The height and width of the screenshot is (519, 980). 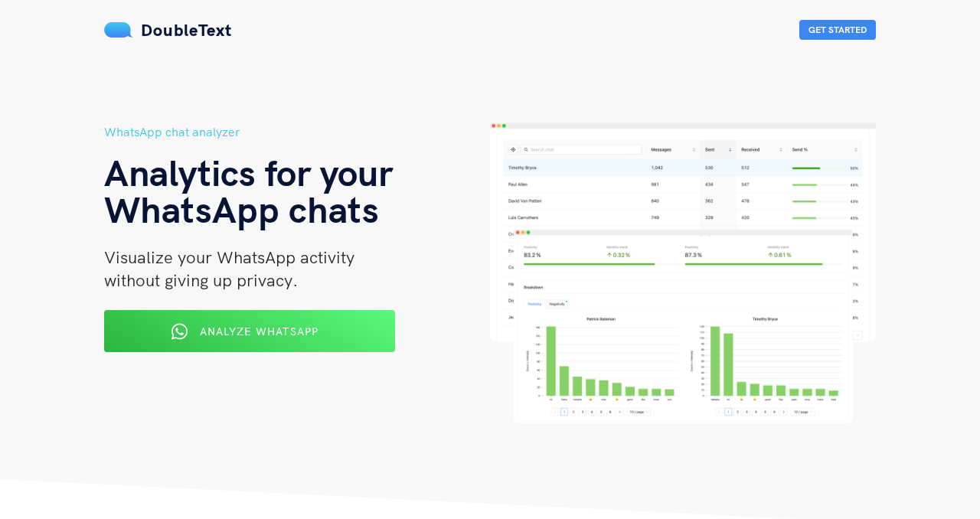 I want to click on span: WhatsApp chats, so click(x=241, y=209).